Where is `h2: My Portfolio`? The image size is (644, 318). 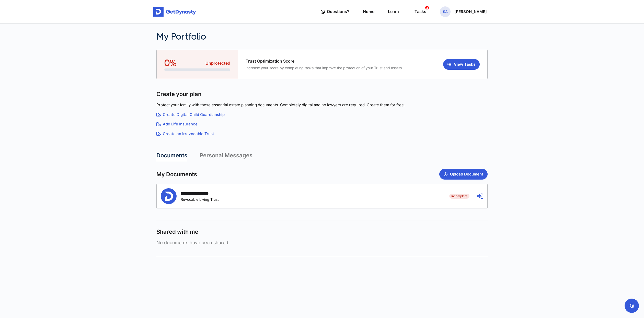
h2: My Portfolio is located at coordinates (279, 37).